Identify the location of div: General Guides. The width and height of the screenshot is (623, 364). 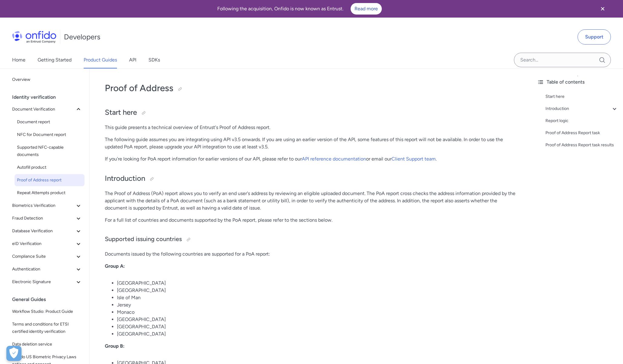
(50, 299).